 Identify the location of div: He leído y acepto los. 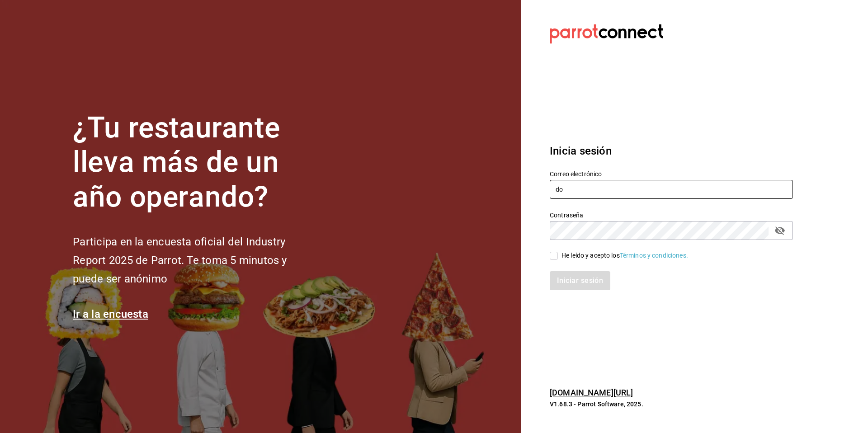
(625, 255).